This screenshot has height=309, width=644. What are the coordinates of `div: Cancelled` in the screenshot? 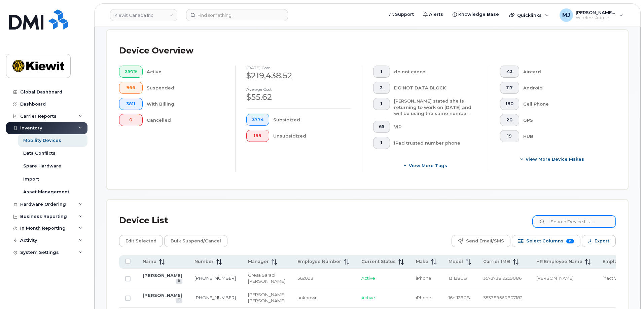 It's located at (186, 120).